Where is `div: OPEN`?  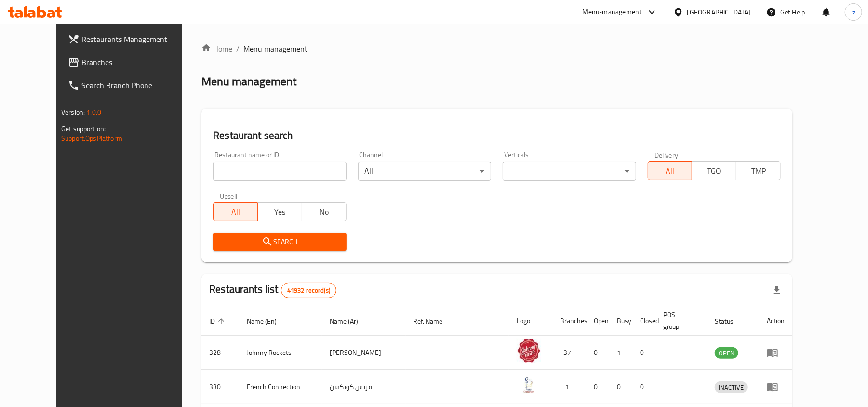
div: OPEN is located at coordinates (726, 353).